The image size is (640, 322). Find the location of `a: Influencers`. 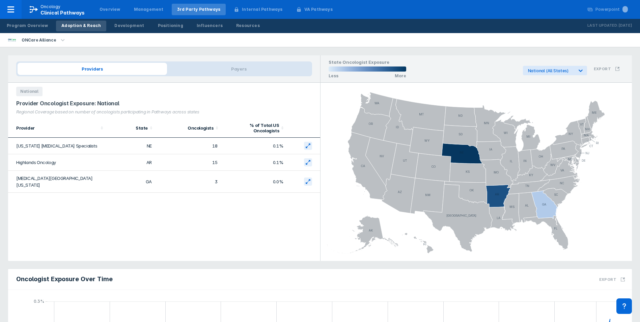

a: Influencers is located at coordinates (210, 26).